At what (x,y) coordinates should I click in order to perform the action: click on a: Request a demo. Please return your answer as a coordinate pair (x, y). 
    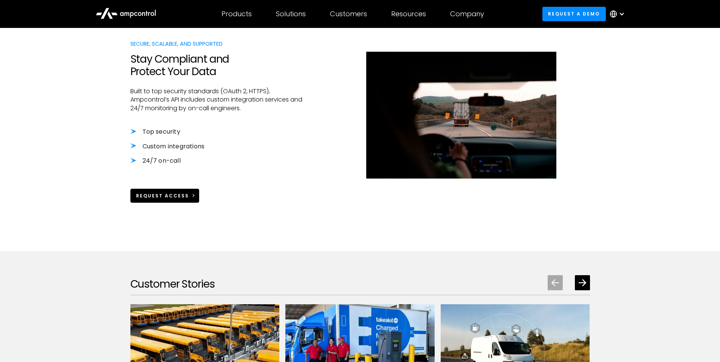
    Looking at the image, I should click on (574, 14).